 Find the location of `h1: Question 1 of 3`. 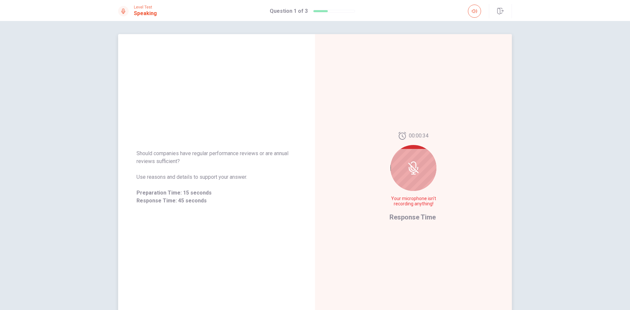

h1: Question 1 of 3 is located at coordinates (289, 11).